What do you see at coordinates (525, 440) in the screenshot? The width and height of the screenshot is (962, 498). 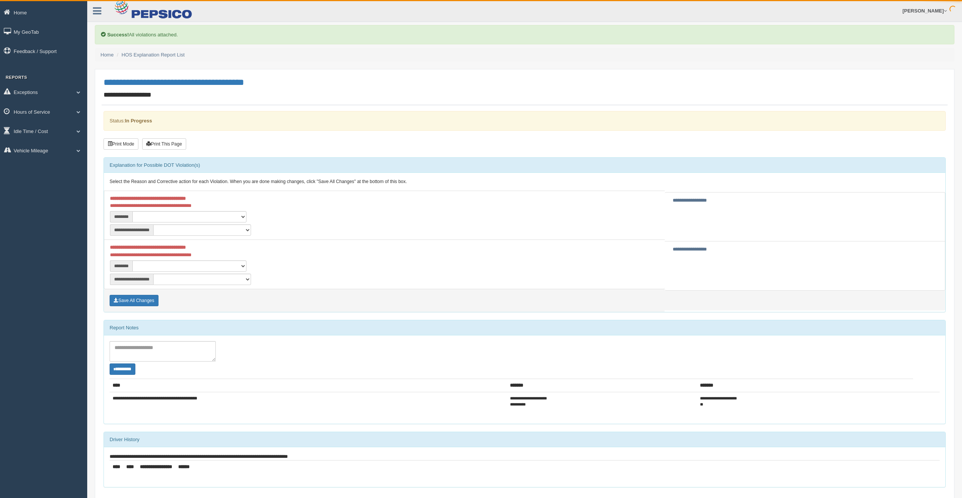 I see `div: Driver History` at bounding box center [525, 440].